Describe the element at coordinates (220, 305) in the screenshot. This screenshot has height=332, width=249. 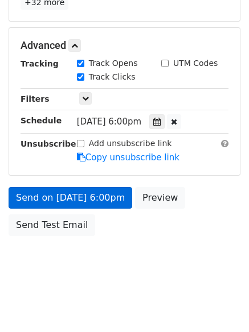
I see `div: Chat Widget` at that location.